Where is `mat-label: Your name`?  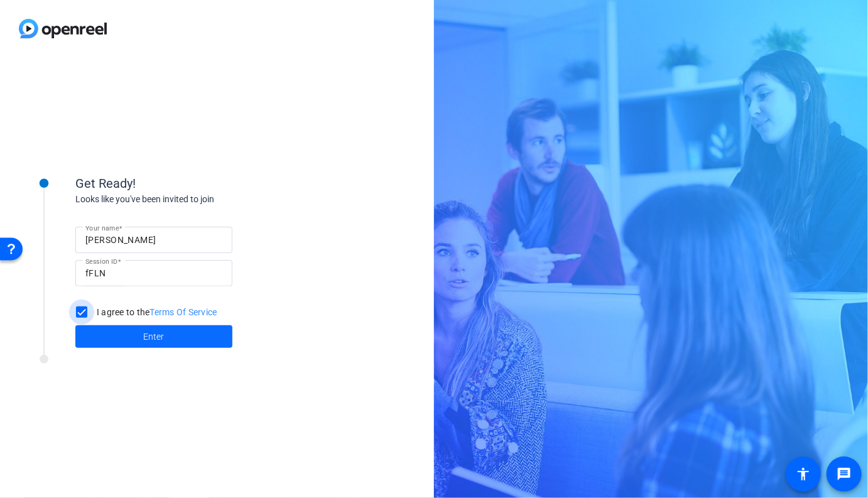 mat-label: Your name is located at coordinates (102, 228).